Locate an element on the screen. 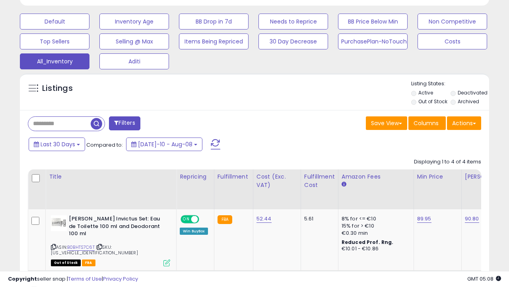  div: Title is located at coordinates (111, 176).